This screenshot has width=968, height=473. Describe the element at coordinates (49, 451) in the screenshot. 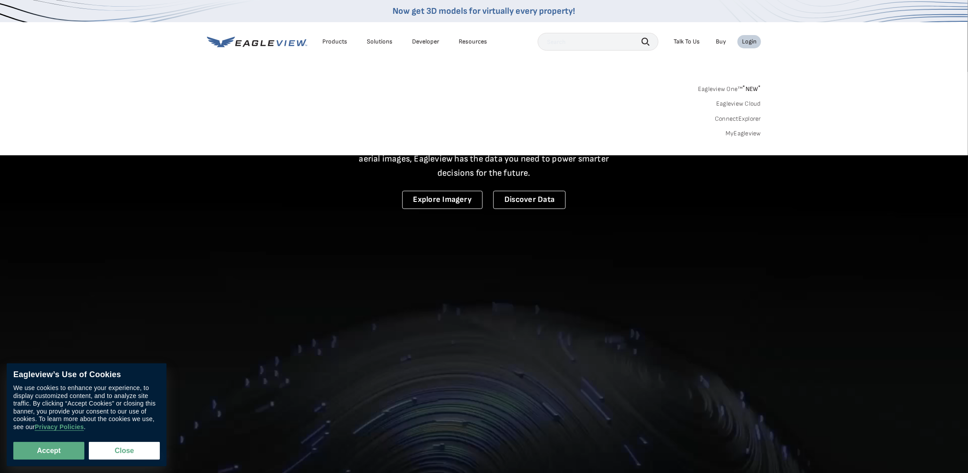

I see `button: Accept` at that location.